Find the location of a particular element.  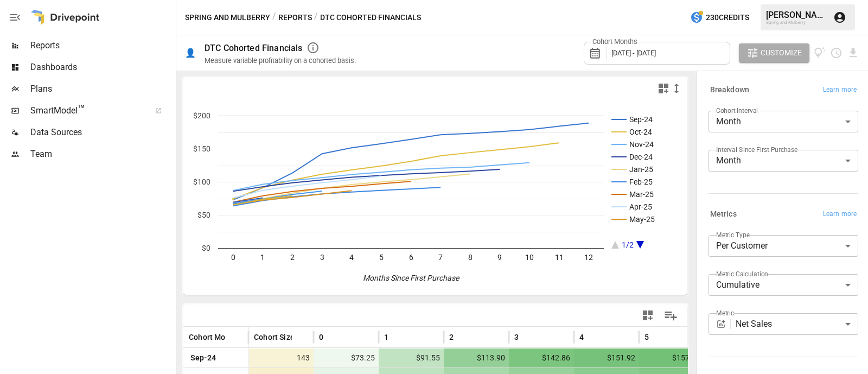

text: May-25 is located at coordinates (642, 219).